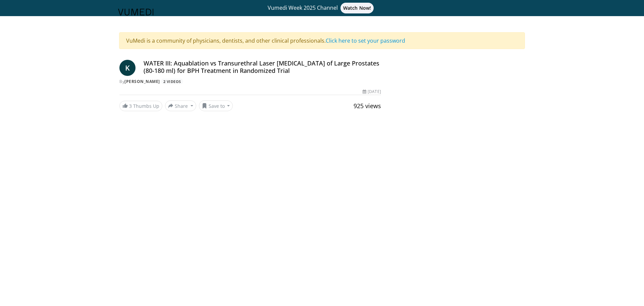  I want to click on a: Click here to set your password, so click(365, 41).